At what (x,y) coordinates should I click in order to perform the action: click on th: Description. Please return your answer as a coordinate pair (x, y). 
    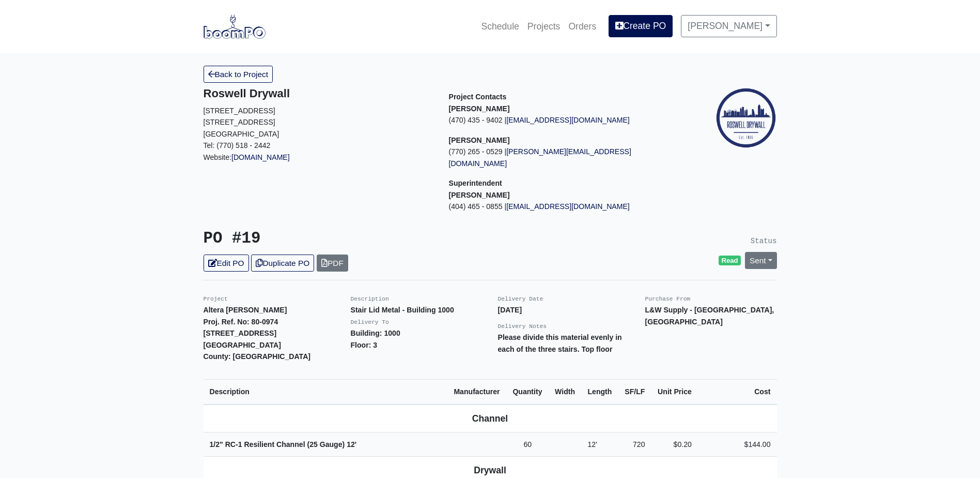
    Looking at the image, I should click on (326, 392).